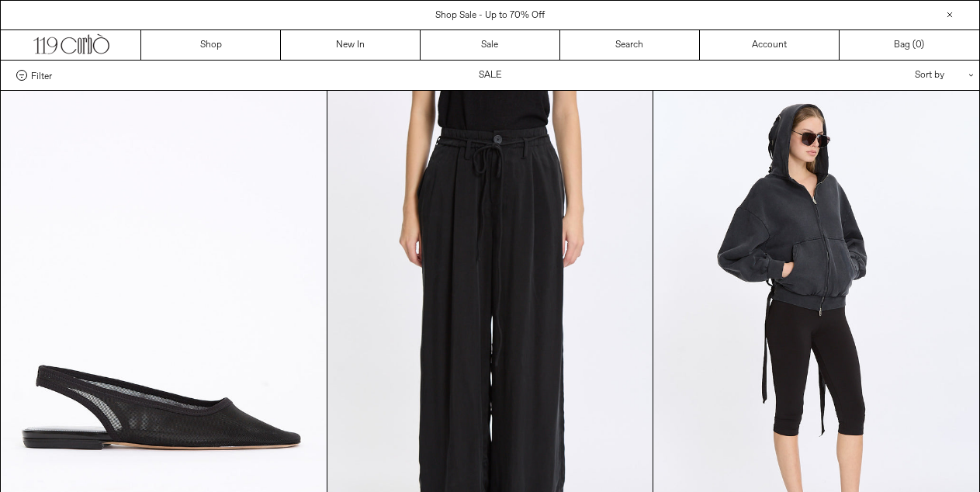  What do you see at coordinates (41, 75) in the screenshot?
I see `span: Filter` at bounding box center [41, 75].